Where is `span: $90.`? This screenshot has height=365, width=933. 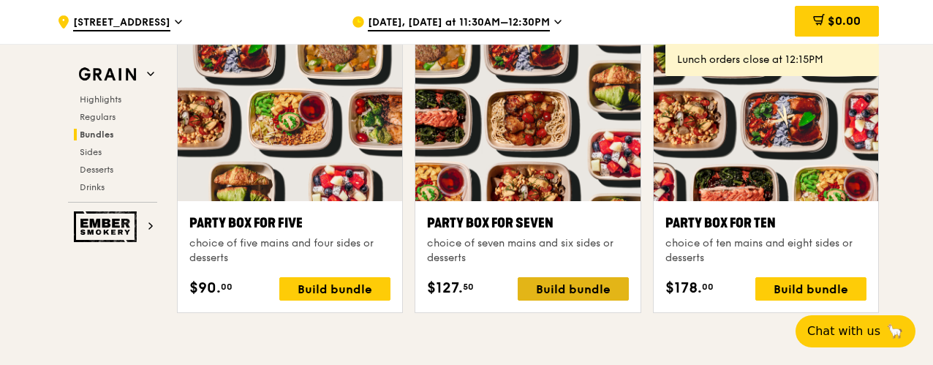 span: $90. is located at coordinates (205, 288).